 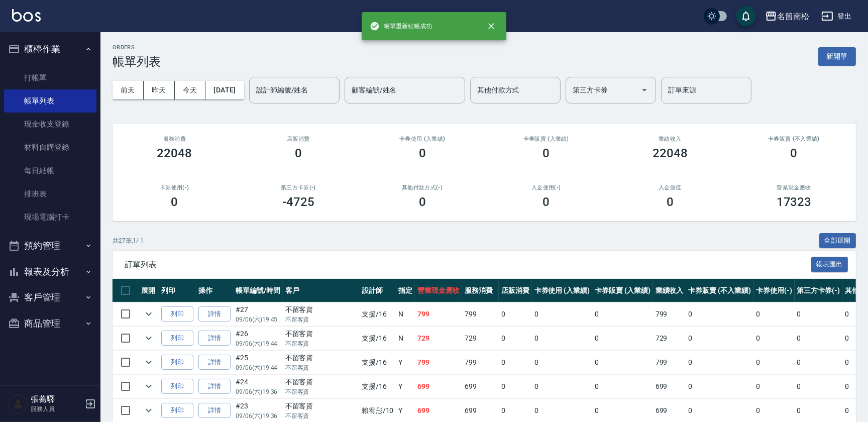 I want to click on button: 名留南松, so click(x=787, y=16).